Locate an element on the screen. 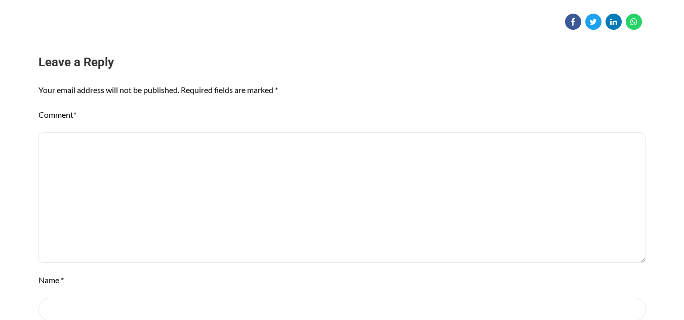 The width and height of the screenshot is (684, 320). label: Comment is located at coordinates (57, 114).